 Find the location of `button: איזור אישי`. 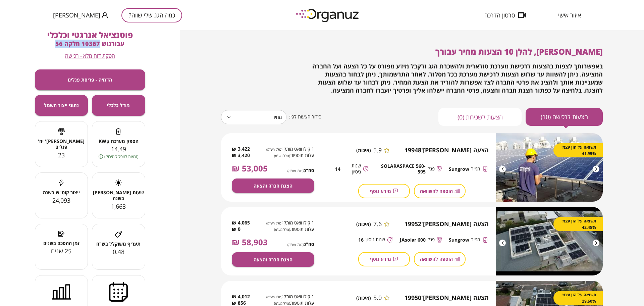

button: איזור אישי is located at coordinates (569, 15).